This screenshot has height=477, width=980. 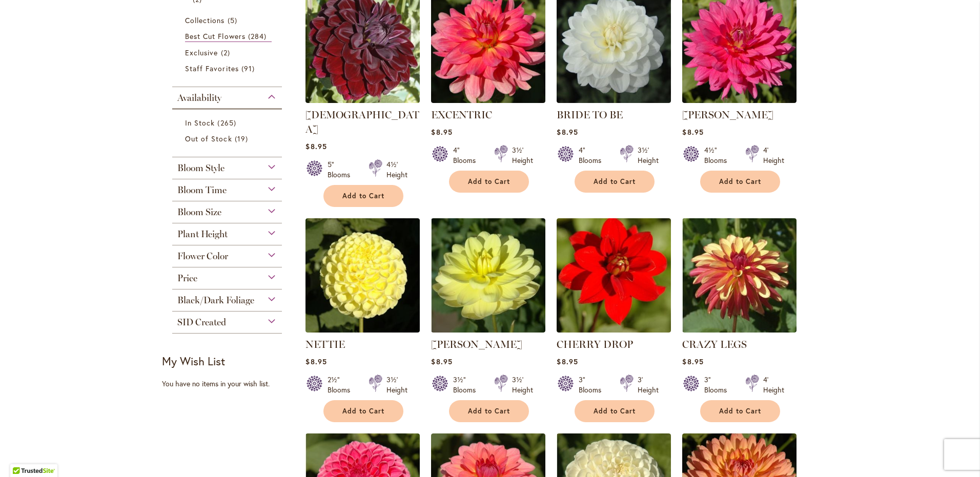 I want to click on div: 5" Blooms, so click(x=342, y=170).